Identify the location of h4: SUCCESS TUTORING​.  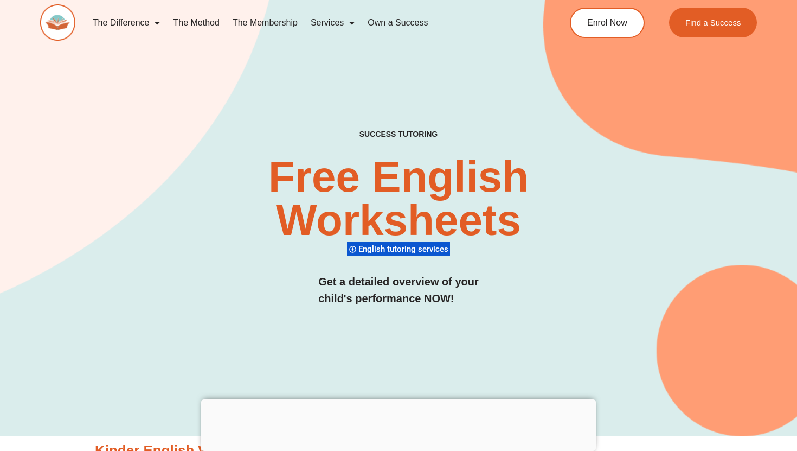
(399, 134).